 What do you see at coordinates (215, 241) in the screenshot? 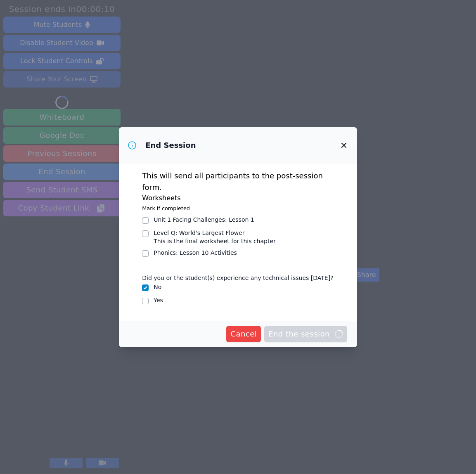
I see `div: This is the final worksheet for this chapter` at bounding box center [215, 241].